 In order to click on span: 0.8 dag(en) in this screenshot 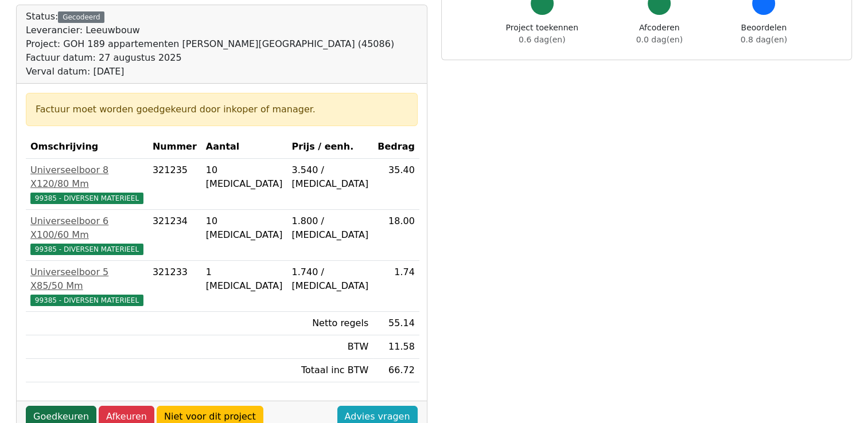, I will do `click(763, 40)`.